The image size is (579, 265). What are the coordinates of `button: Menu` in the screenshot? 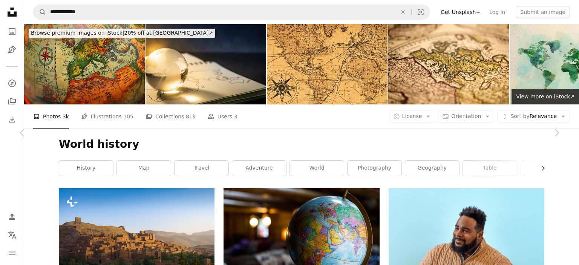 It's located at (12, 253).